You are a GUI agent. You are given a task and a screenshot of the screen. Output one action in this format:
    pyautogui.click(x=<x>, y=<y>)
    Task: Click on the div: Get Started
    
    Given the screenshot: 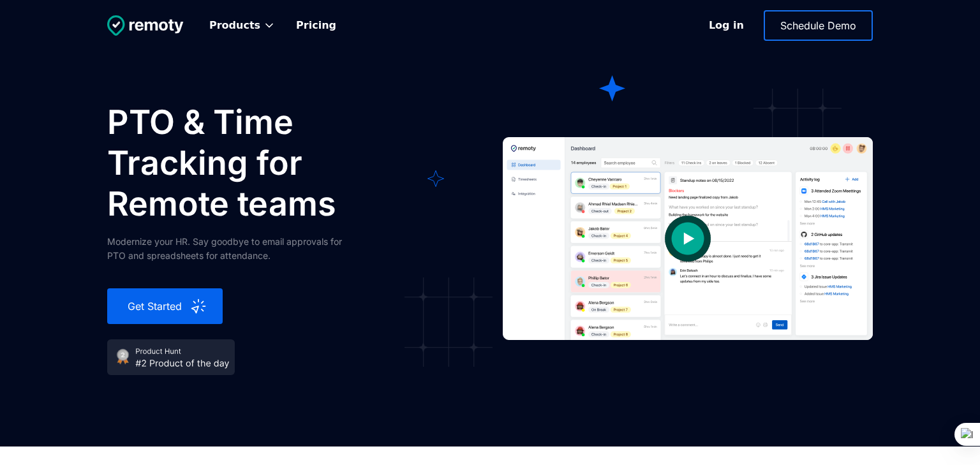 What is the action you would take?
    pyautogui.click(x=155, y=307)
    